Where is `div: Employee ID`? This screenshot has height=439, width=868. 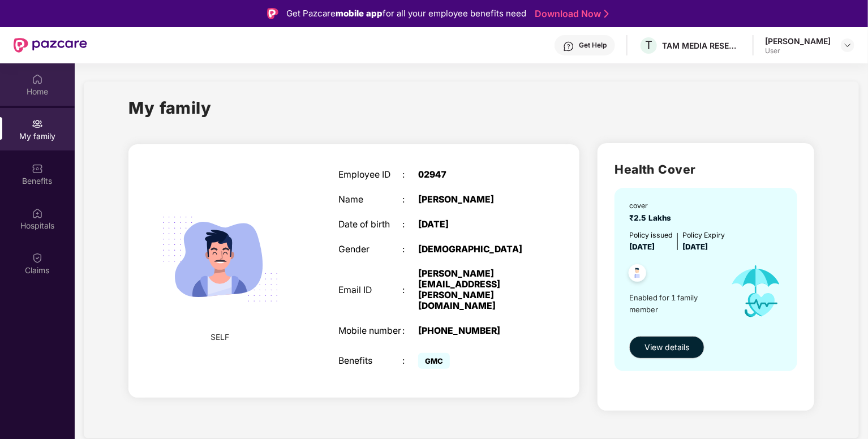
div: Employee ID is located at coordinates (370, 174).